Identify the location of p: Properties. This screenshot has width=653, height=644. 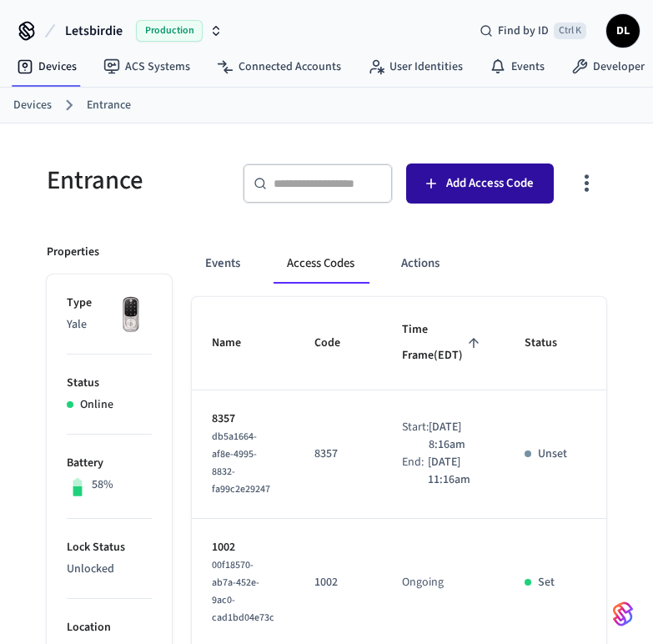
(73, 252).